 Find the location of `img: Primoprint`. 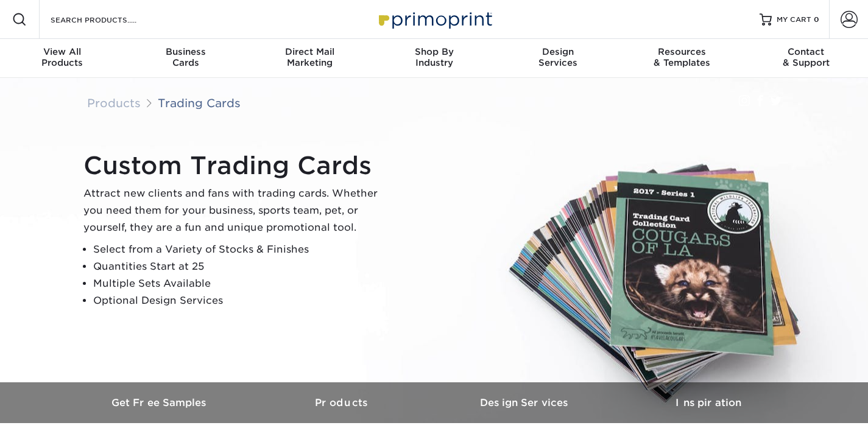

img: Primoprint is located at coordinates (434, 19).